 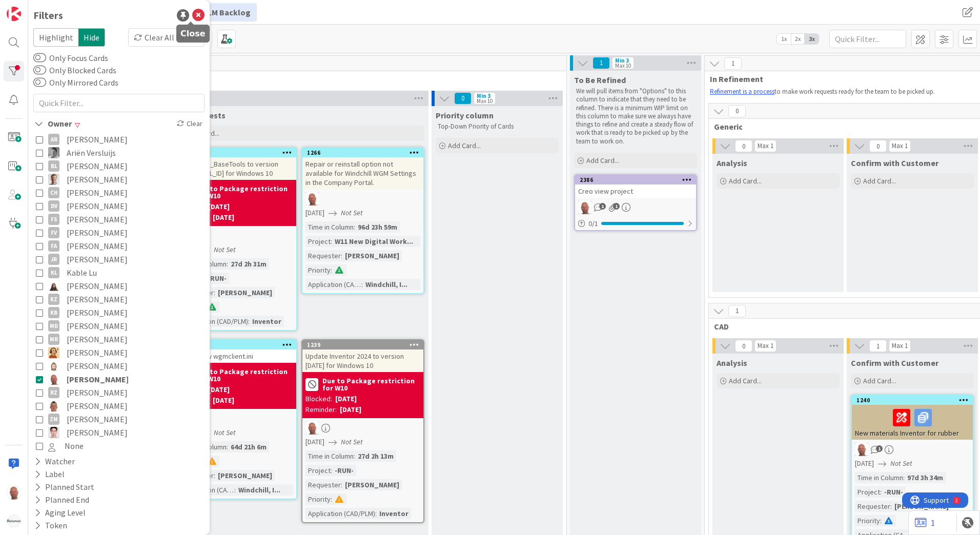 I want to click on img: avatar, so click(x=14, y=521).